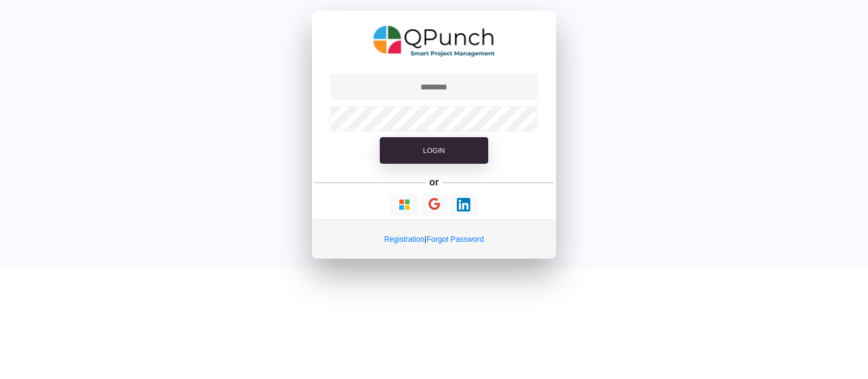 Image resolution: width=868 pixels, height=379 pixels. I want to click on button: Continue With LinkedIn, so click(463, 204).